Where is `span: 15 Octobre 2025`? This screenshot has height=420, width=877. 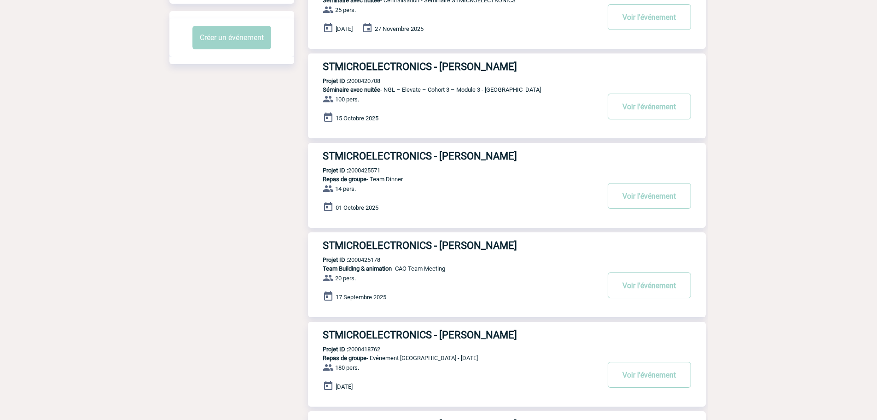
span: 15 Octobre 2025 is located at coordinates (357, 118).